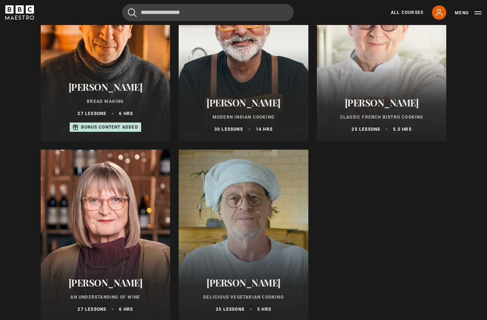 This screenshot has width=487, height=320. I want to click on p: Classic French Bistro Cooking, so click(382, 117).